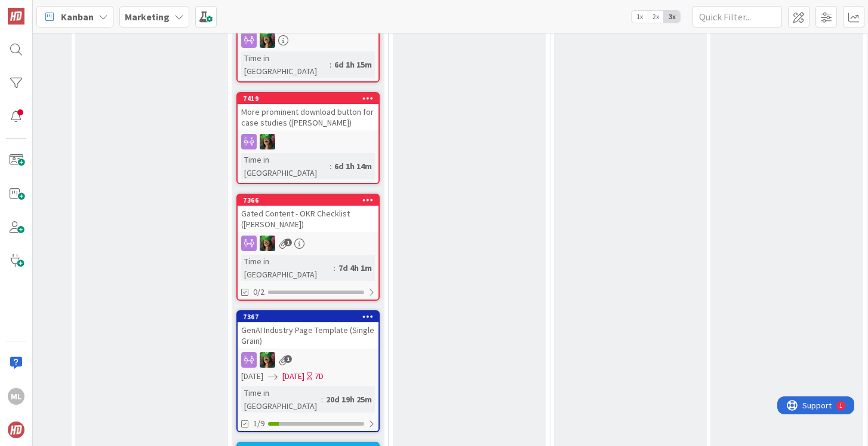 The height and width of the screenshot is (446, 868). What do you see at coordinates (353, 166) in the screenshot?
I see `div: 6d 1h 14m` at bounding box center [353, 166].